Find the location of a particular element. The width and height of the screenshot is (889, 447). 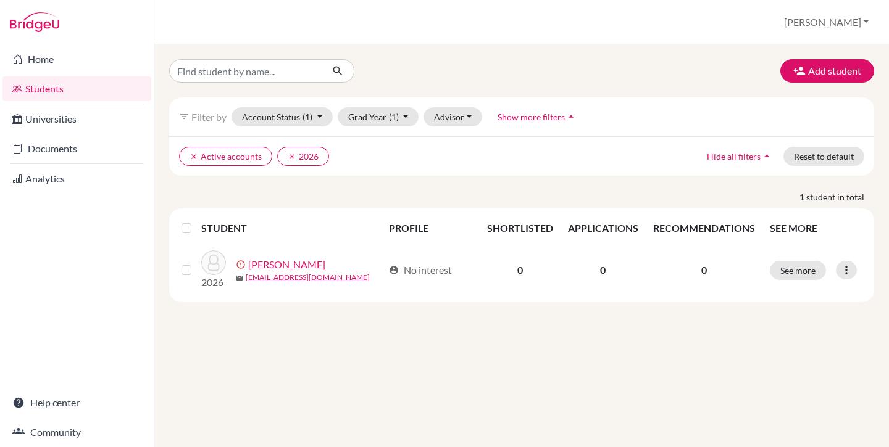

a: Home is located at coordinates (77, 59).